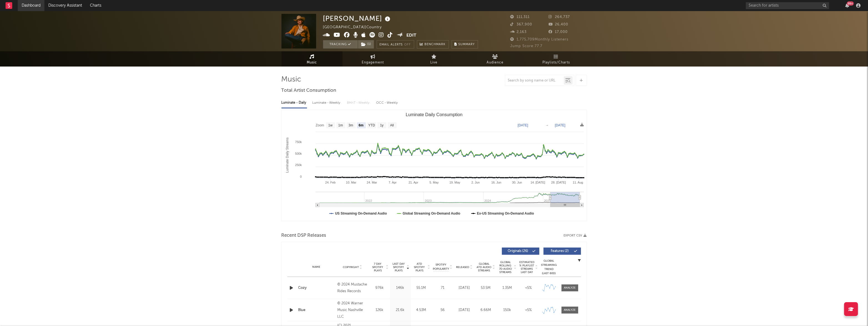 This screenshot has height=326, width=868. Describe the element at coordinates (366, 44) in the screenshot. I see `button: (1)` at that location.